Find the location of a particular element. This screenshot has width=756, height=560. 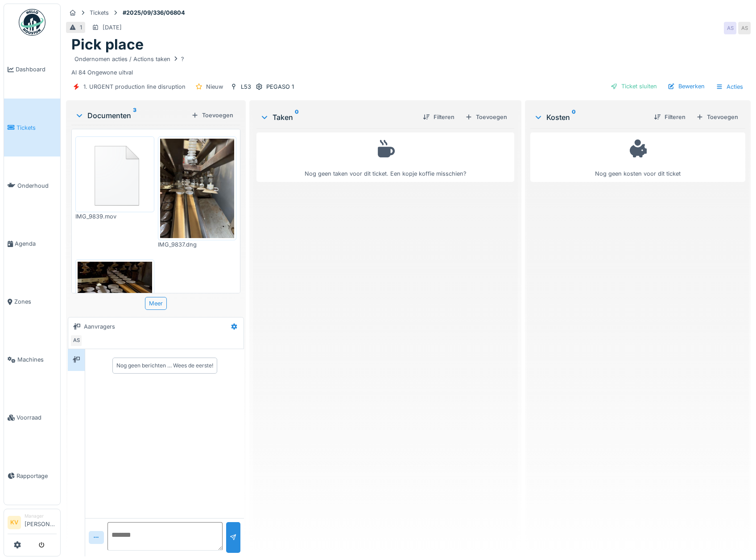

a: Onderhoud is located at coordinates (32, 186).